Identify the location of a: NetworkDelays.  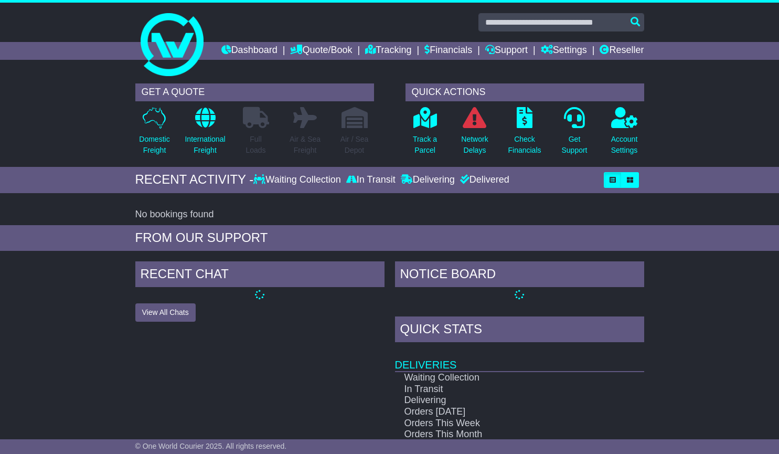
(474, 134).